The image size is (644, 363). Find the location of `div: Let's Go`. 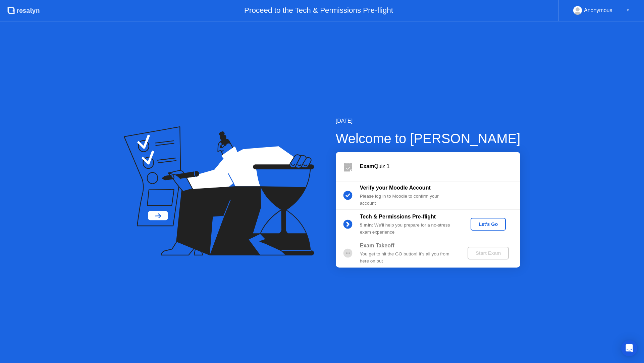

div: Let's Go is located at coordinates (488, 224).